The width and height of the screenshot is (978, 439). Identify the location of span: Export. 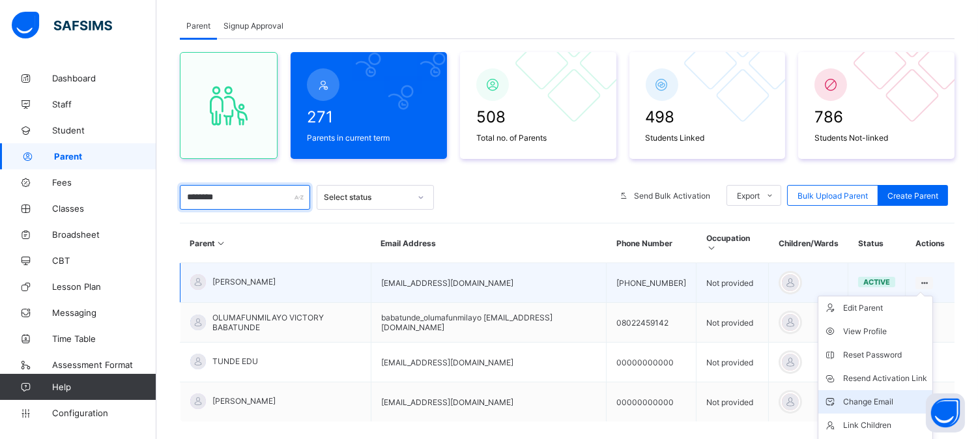
(748, 196).